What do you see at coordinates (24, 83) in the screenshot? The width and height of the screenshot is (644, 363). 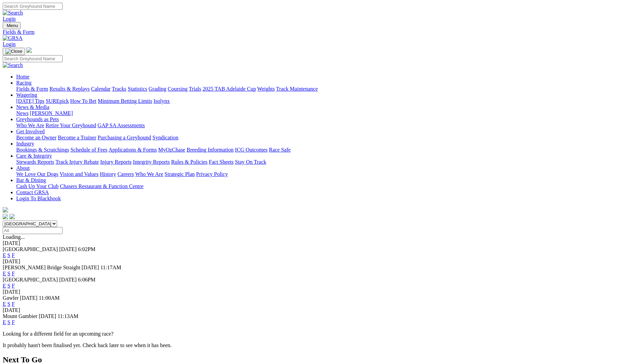 I see `a: Racing` at bounding box center [24, 83].